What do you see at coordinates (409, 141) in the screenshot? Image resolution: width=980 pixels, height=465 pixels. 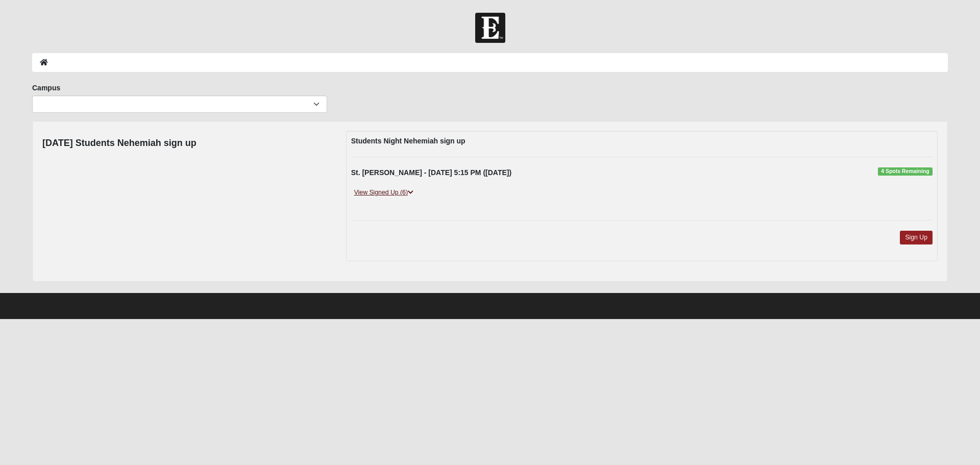 I see `strong: Students Night Nehemiah sign up` at bounding box center [409, 141].